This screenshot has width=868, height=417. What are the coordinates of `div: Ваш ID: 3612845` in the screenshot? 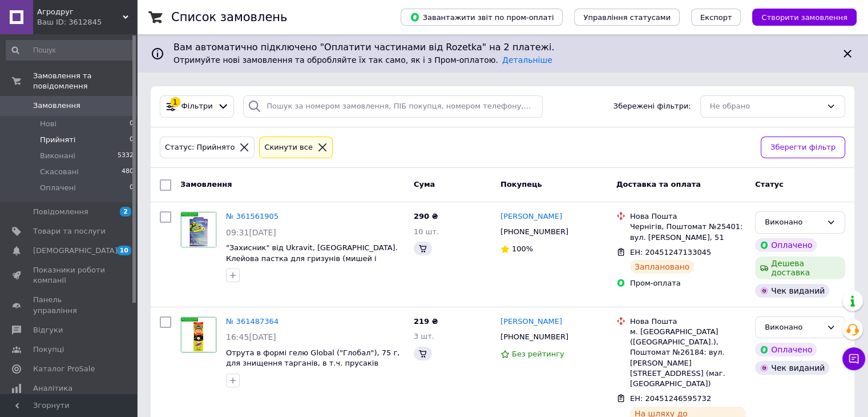 It's located at (87, 22).